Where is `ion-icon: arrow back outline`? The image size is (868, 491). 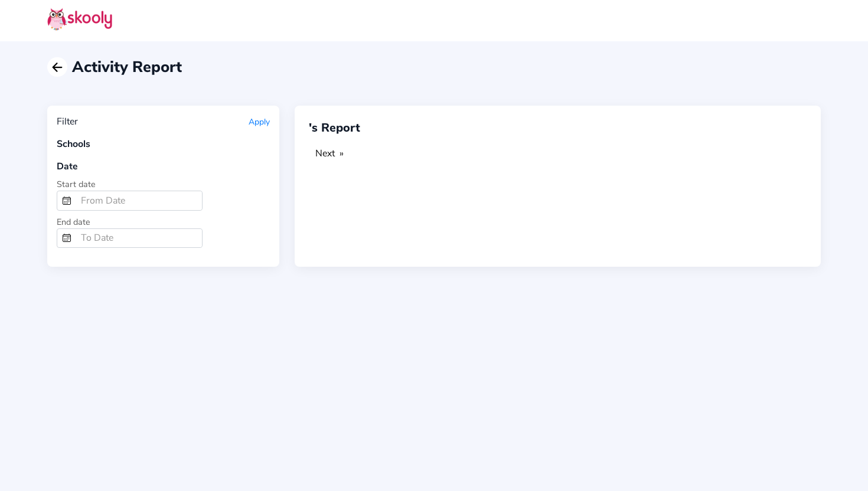
ion-icon: arrow back outline is located at coordinates (57, 67).